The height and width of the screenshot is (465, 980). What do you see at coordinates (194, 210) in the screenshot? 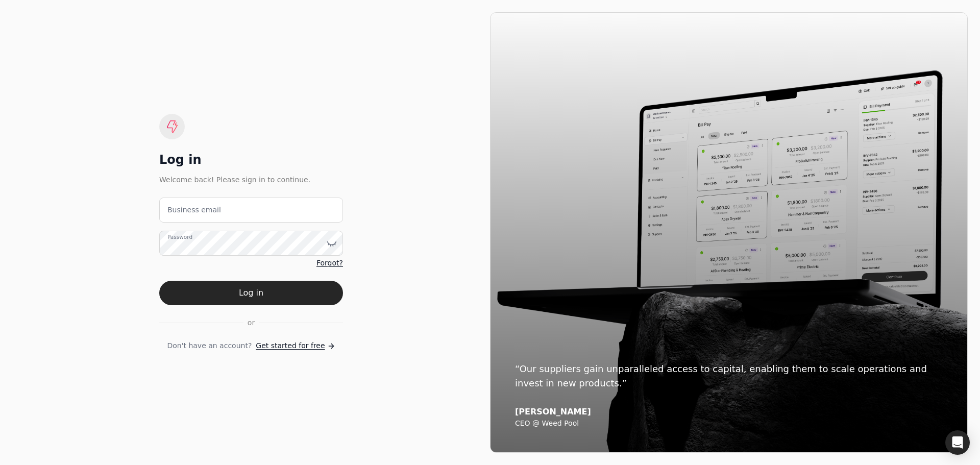
I see `label: Business email` at bounding box center [194, 210].